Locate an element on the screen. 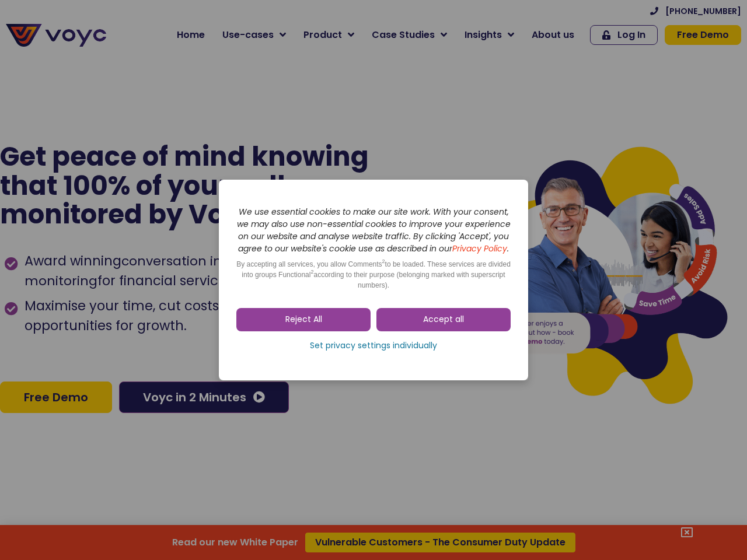 The image size is (747, 560). a: Privacy Policy is located at coordinates (480, 249).